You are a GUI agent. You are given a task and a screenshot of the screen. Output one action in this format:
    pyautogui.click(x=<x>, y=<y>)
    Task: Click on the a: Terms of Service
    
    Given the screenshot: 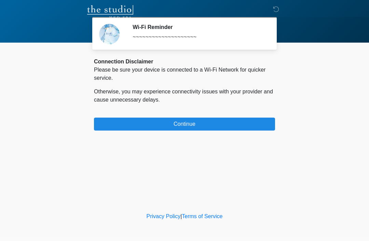 What is the action you would take?
    pyautogui.click(x=202, y=216)
    